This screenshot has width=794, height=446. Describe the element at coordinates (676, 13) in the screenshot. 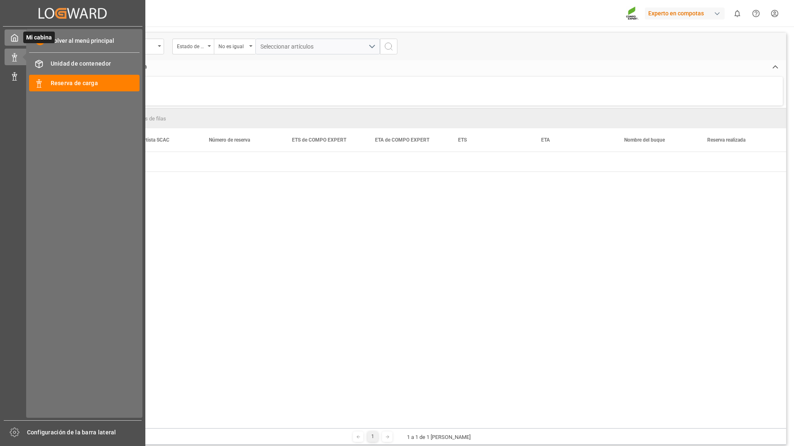

I see `font: Experto en compotas` at that location.